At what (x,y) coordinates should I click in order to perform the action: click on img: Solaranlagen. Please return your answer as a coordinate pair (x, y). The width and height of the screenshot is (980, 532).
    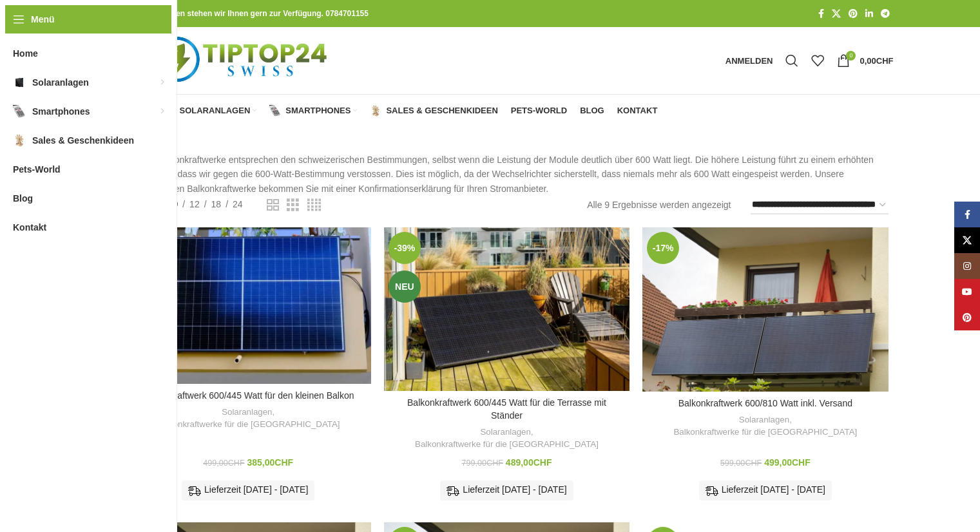
    Looking at the image, I should click on (19, 82).